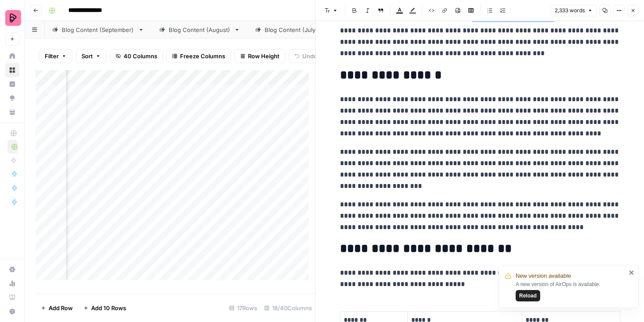  What do you see at coordinates (13, 18) in the screenshot?
I see `img: Preply Logo` at bounding box center [13, 18].